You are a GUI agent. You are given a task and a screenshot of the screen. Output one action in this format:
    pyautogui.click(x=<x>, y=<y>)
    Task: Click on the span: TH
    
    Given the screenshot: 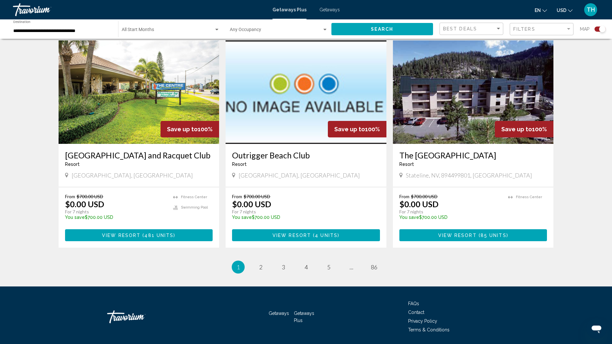 What is the action you would take?
    pyautogui.click(x=591, y=10)
    